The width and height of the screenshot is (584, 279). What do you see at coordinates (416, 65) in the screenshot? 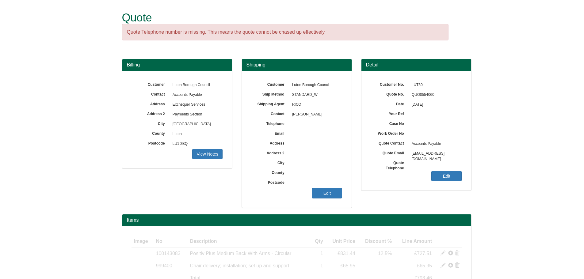
I see `h3: Detail` at bounding box center [416, 65].